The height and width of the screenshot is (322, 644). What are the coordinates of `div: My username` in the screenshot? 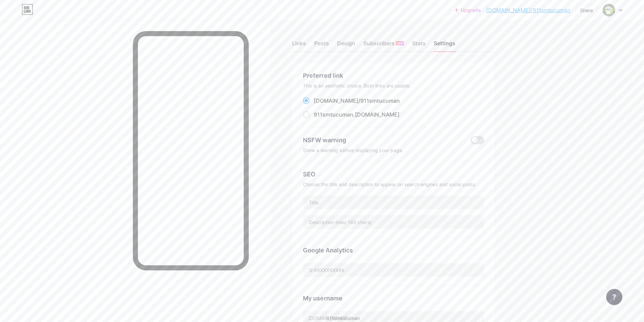 It's located at (393, 298).